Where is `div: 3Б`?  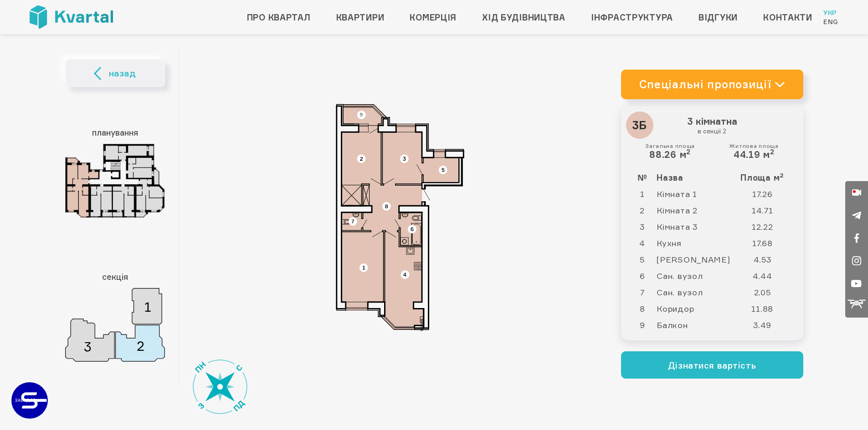
div: 3Б is located at coordinates (640, 125).